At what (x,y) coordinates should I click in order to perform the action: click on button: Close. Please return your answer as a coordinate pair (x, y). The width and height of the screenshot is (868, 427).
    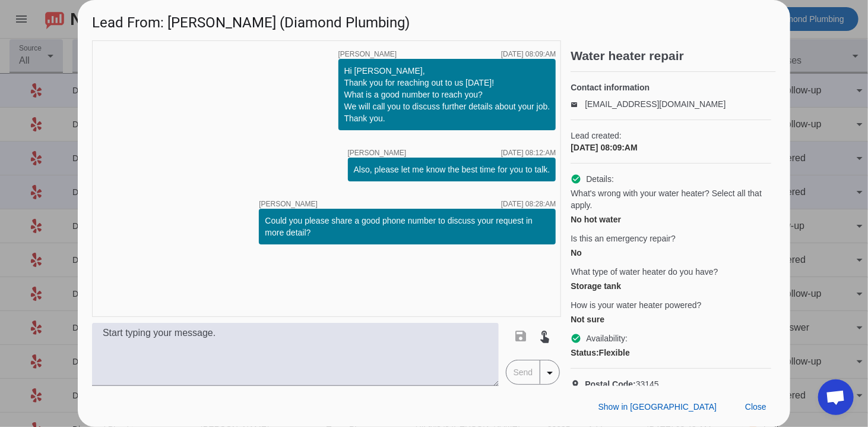
    Looking at the image, I should click on (756, 407).